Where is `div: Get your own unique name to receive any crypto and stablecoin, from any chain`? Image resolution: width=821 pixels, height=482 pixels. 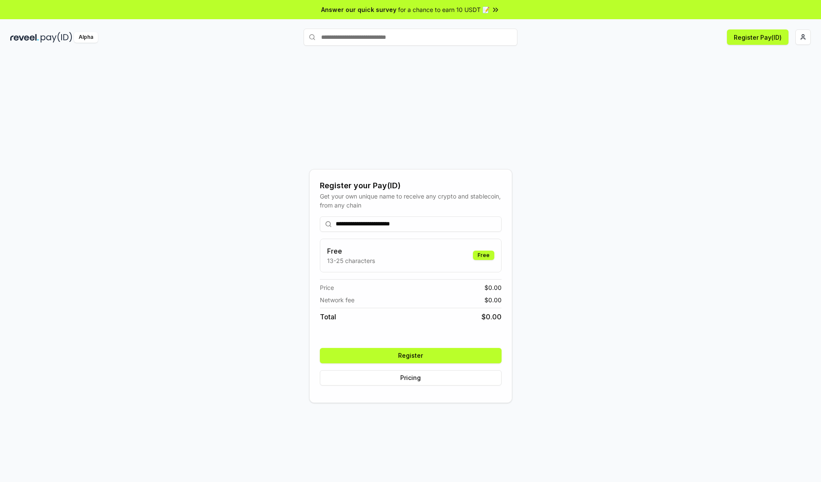 div: Get your own unique name to receive any crypto and stablecoin, from any chain is located at coordinates (410, 201).